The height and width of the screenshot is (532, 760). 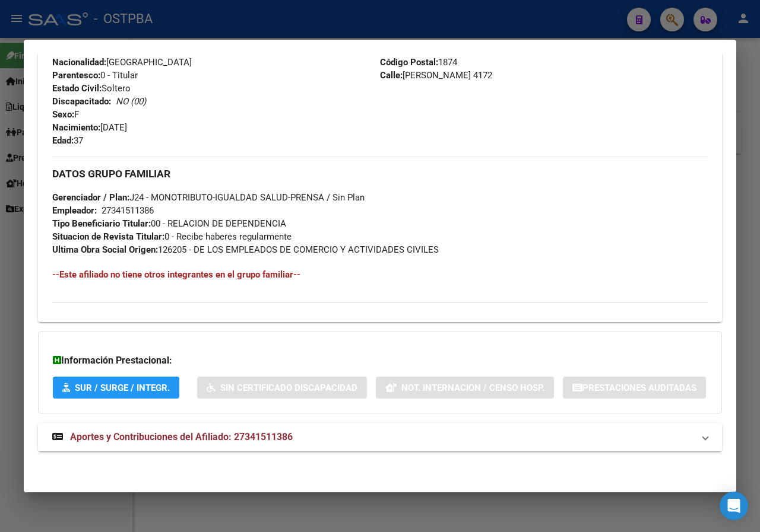 I want to click on span: Aportes y Contribuciones del Afiliado: 27341511386, so click(x=181, y=437).